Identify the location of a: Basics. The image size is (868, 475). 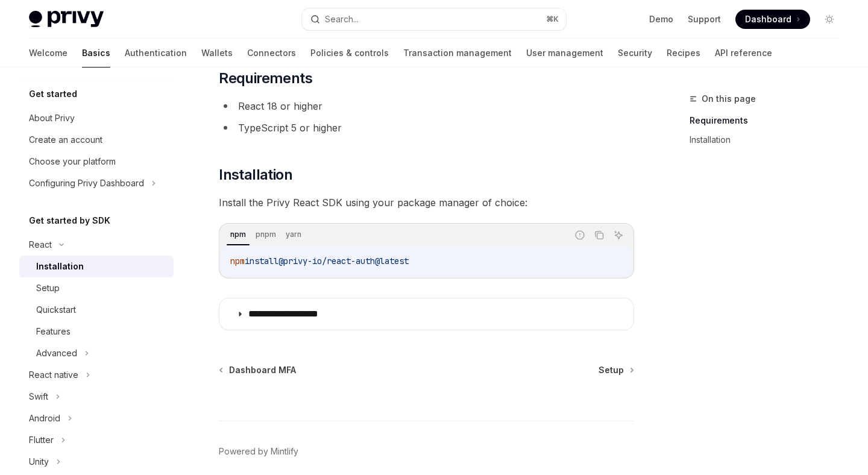
(96, 53).